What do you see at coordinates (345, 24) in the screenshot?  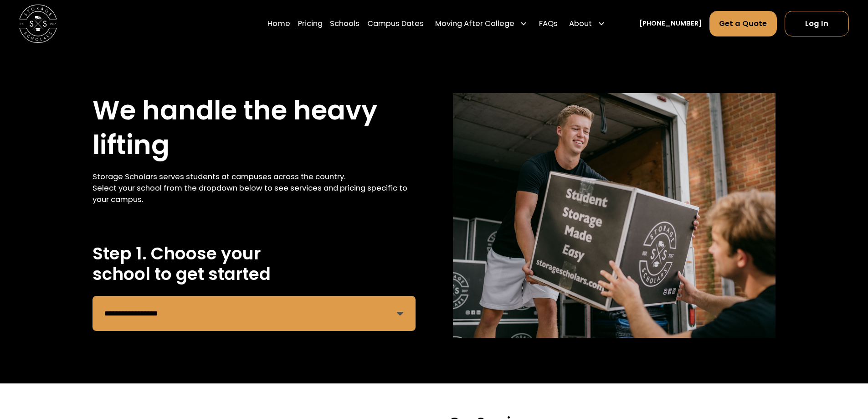 I see `a: Schools` at bounding box center [345, 24].